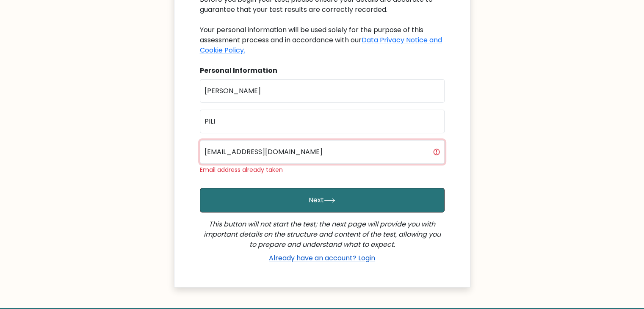  Describe the element at coordinates (323, 122) in the screenshot. I see `input: Last name` at that location.